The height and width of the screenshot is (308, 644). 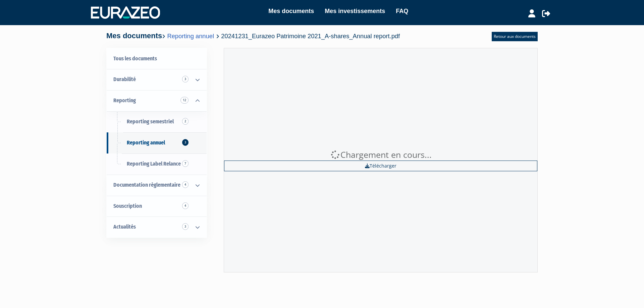 What do you see at coordinates (156, 206) in the screenshot?
I see `a: Souscription4` at bounding box center [156, 206].